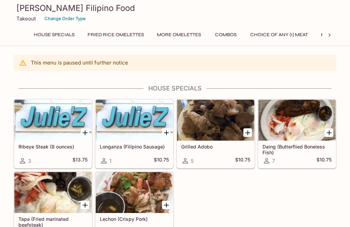 The width and height of the screenshot is (350, 227). What do you see at coordinates (116, 35) in the screenshot?
I see `button: Fried Rice Omelettes` at bounding box center [116, 35].